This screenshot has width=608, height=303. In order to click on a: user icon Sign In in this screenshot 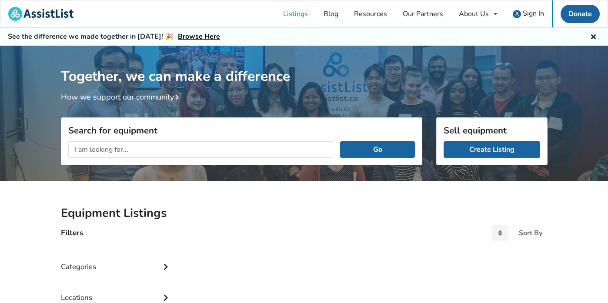, I will do `click(528, 14)`.